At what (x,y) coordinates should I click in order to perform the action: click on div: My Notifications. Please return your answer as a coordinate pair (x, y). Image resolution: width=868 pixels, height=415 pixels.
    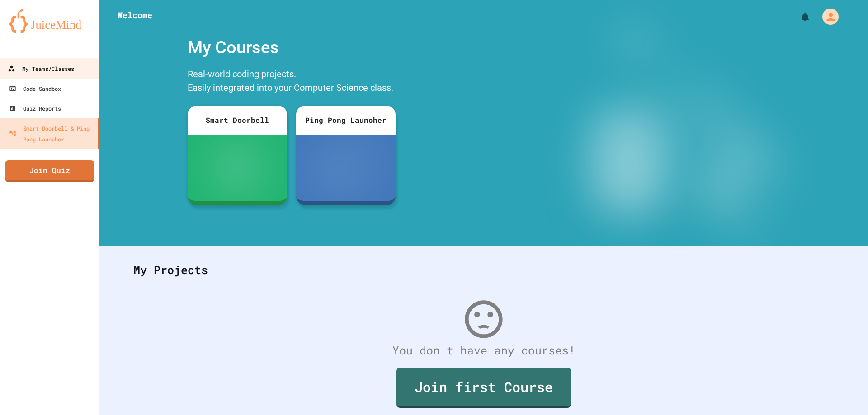
    Looking at the image, I should click on (798, 17).